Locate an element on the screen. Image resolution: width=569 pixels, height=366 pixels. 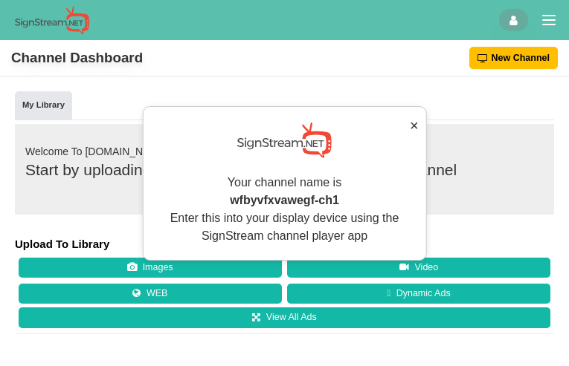
div: Channel Dashboard is located at coordinates (77, 58).